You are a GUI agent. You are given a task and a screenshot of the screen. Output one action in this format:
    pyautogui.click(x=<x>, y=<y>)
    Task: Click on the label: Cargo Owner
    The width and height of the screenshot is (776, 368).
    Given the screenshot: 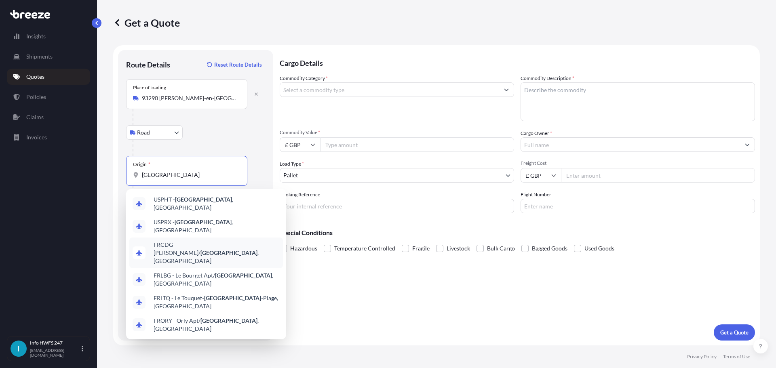 What is the action you would take?
    pyautogui.click(x=536, y=133)
    